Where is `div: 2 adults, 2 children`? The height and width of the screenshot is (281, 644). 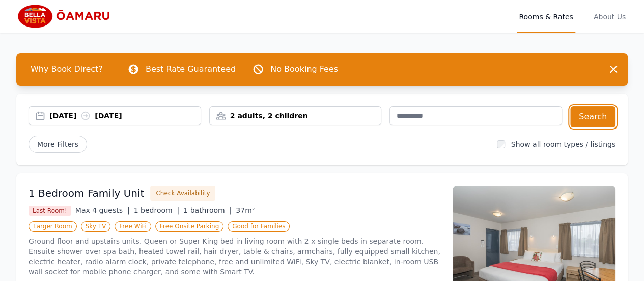 div: 2 adults, 2 children is located at coordinates (295, 116).